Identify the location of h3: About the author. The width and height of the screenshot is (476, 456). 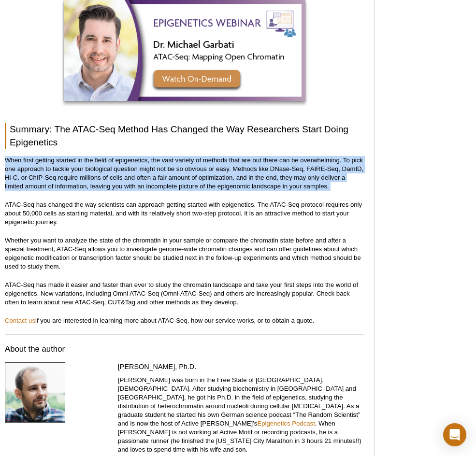
(185, 349).